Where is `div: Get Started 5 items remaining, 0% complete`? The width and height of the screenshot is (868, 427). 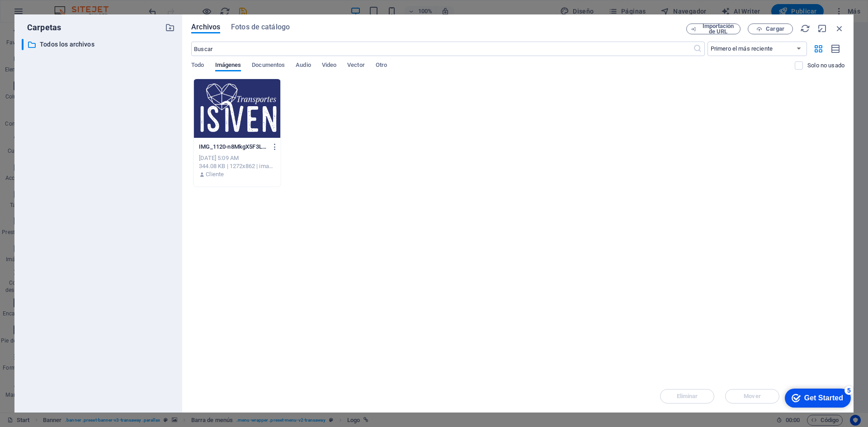
div: Get Started 5 items remaining, 0% complete is located at coordinates (40, 14).